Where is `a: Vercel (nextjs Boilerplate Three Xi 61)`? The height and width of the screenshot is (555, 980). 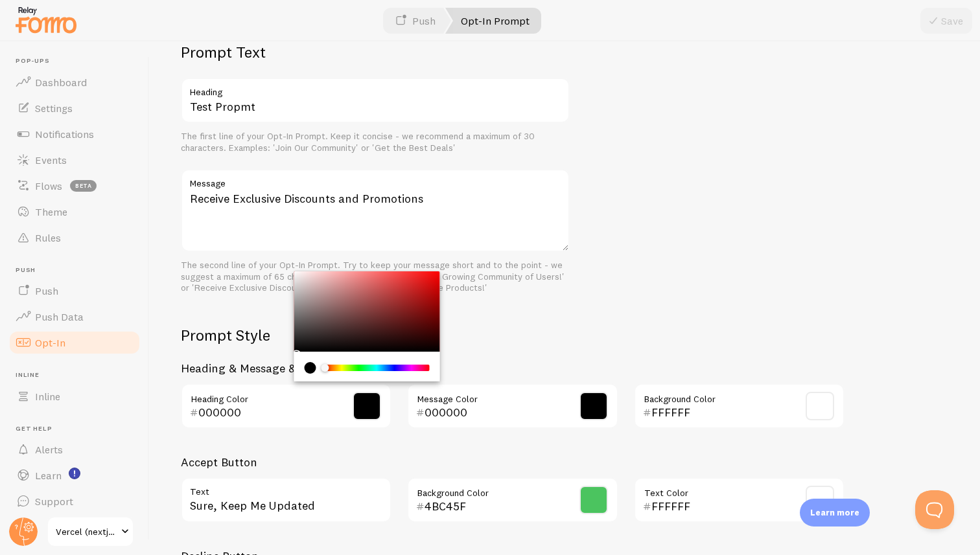 a: Vercel (nextjs Boilerplate Three Xi 61) is located at coordinates (90, 532).